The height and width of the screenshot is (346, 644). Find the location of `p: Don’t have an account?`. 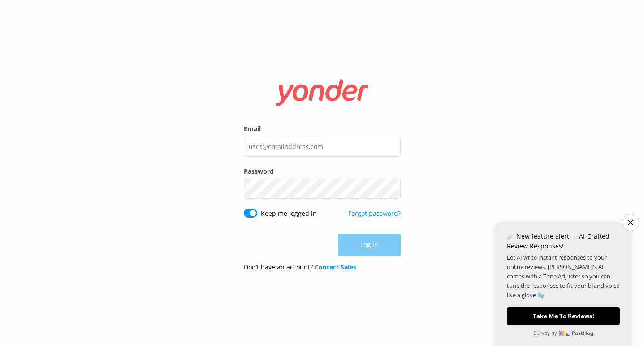

p: Don’t have an account? is located at coordinates (300, 267).